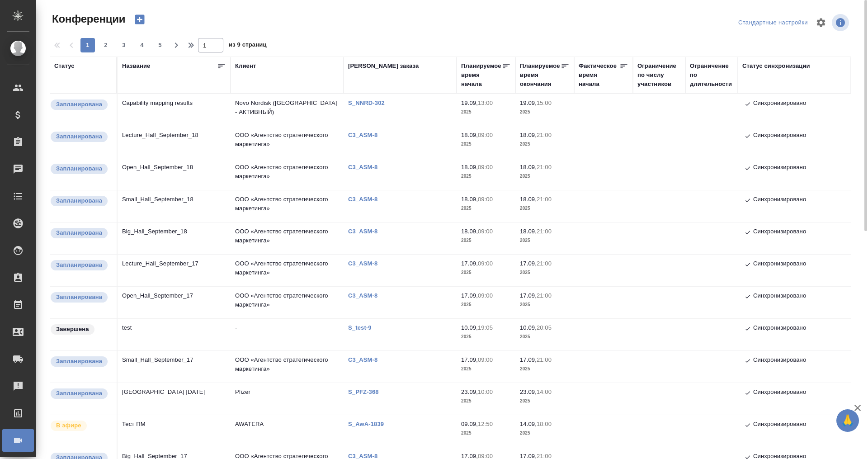  What do you see at coordinates (469, 327) in the screenshot?
I see `p: 10.09,` at bounding box center [469, 327].